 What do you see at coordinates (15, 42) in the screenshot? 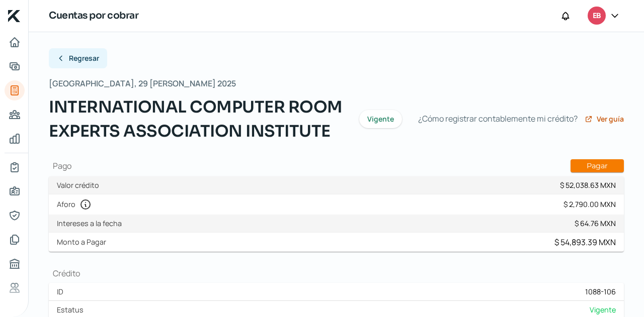
I see `a: Inicio` at bounding box center [15, 42].